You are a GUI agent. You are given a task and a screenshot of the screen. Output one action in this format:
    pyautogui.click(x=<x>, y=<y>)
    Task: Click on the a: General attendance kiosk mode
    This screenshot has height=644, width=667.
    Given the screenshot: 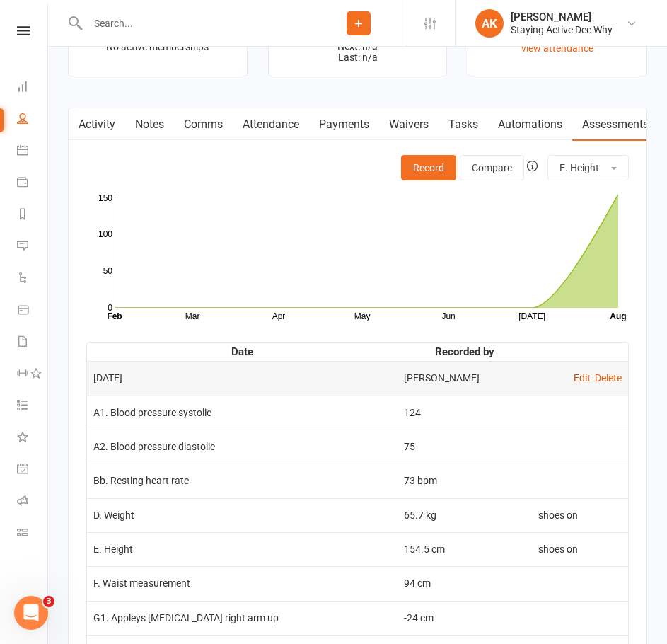 What is the action you would take?
    pyautogui.click(x=32, y=470)
    